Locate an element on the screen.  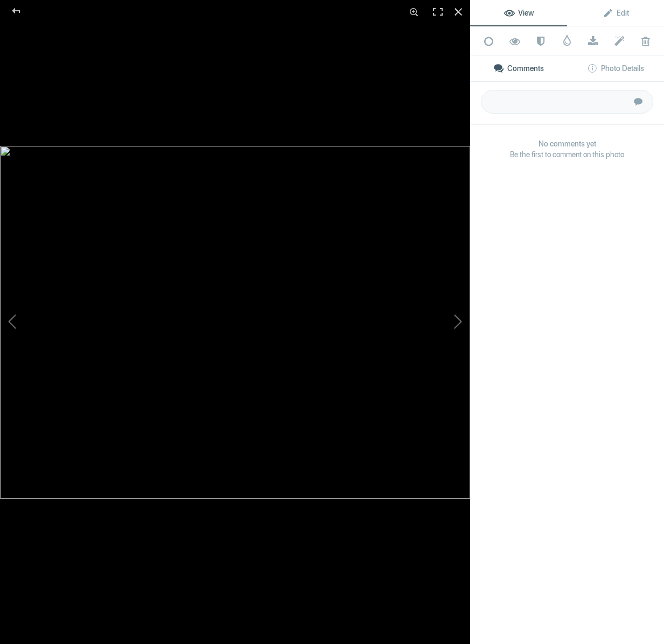
span: View is located at coordinates (519, 13).